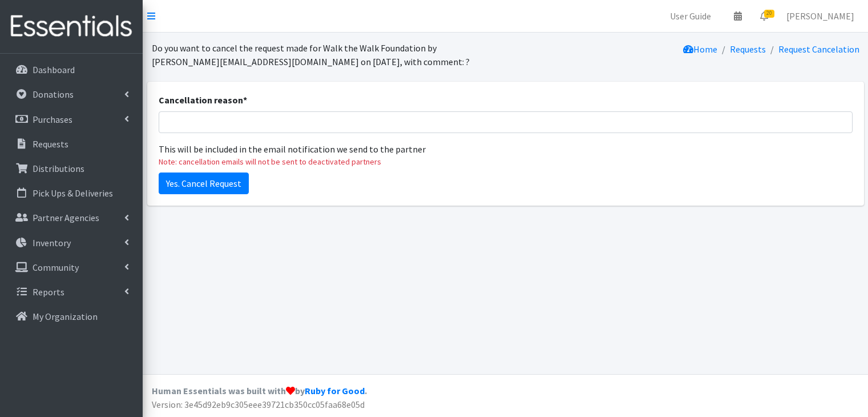  What do you see at coordinates (54, 69) in the screenshot?
I see `p: Dashboard` at bounding box center [54, 69].